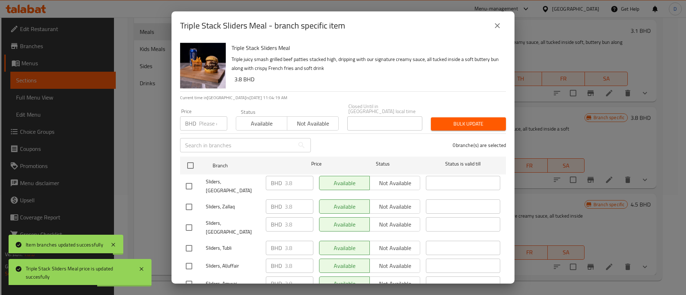  I want to click on h2: Triple Stack Sliders Meal - branch specific item, so click(262, 26).